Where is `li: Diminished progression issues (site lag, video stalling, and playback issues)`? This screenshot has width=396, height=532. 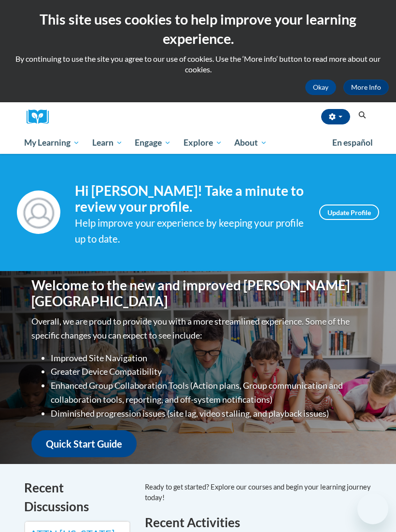
li: Diminished progression issues (site lag, video stalling, and playback issues) is located at coordinates (208, 414).